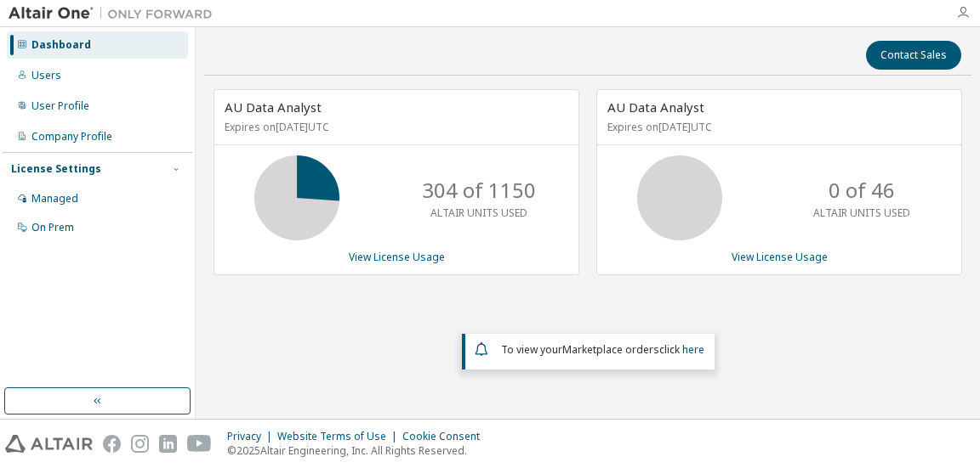 The image size is (980, 468). I want to click on div: User Profile, so click(60, 106).